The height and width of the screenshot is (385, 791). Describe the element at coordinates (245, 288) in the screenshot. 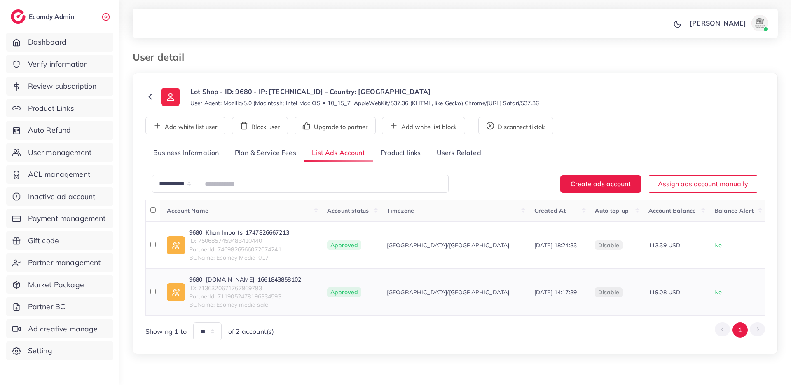

I see `span: ID: 7136320671767969793` at that location.